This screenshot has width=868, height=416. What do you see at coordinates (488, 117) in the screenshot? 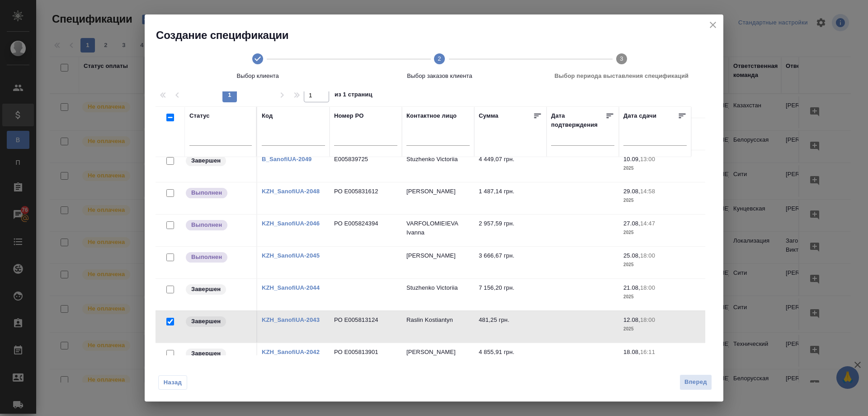
I see `div: Сумма` at bounding box center [488, 117].